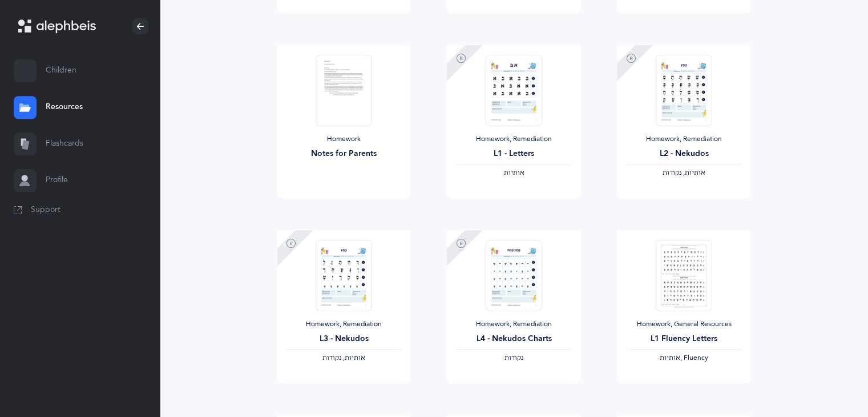 This screenshot has height=417, width=868. I want to click on div: Homework, General Resources, so click(684, 324).